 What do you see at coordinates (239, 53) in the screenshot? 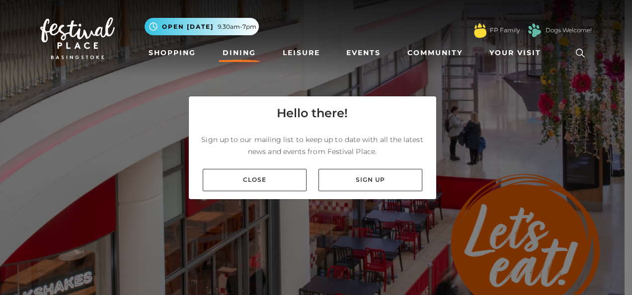
I see `a: Dining` at bounding box center [239, 53].